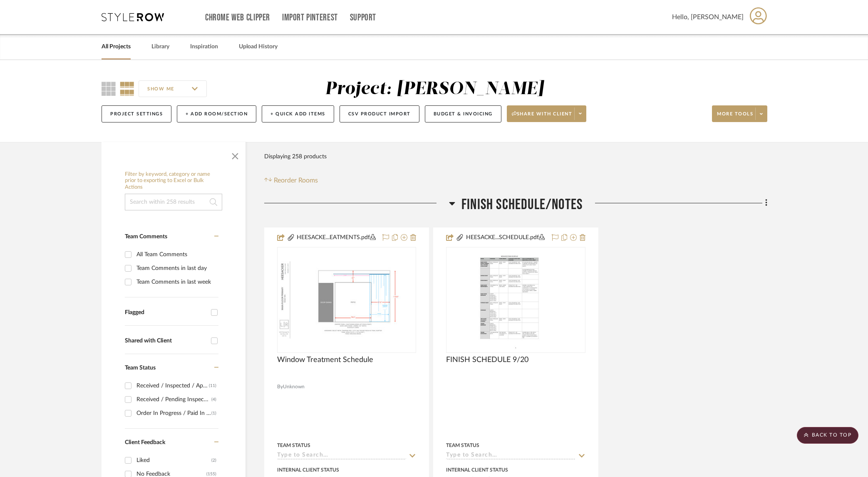 This screenshot has width=868, height=477. What do you see at coordinates (176, 254) in the screenshot?
I see `div: All Team Comments` at bounding box center [176, 254].